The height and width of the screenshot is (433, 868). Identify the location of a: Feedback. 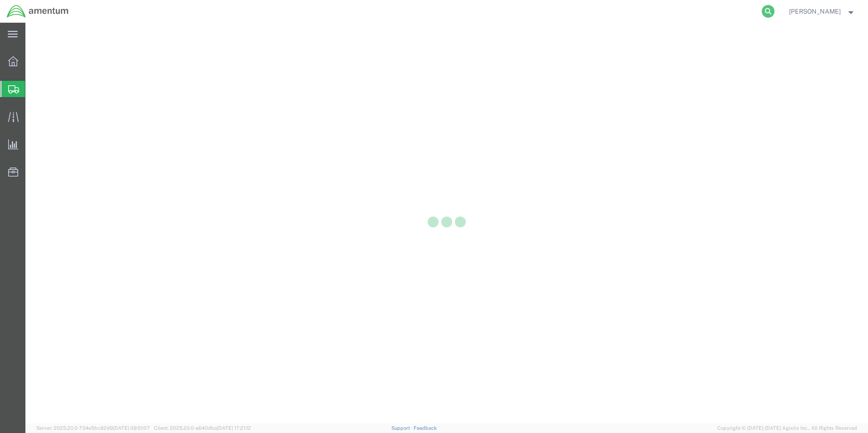
(425, 429).